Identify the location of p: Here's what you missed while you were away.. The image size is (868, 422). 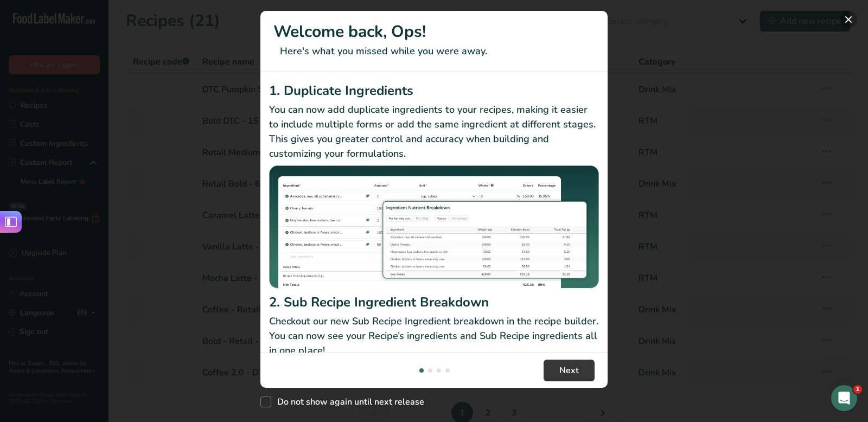
(434, 51).